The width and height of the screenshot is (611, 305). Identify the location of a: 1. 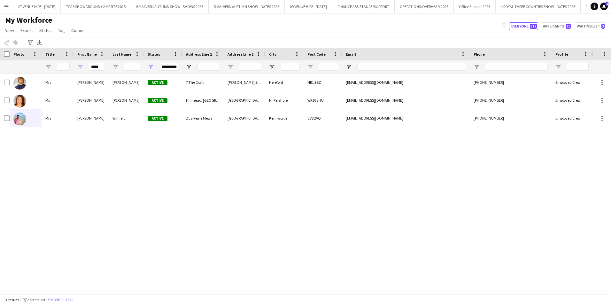
(604, 6).